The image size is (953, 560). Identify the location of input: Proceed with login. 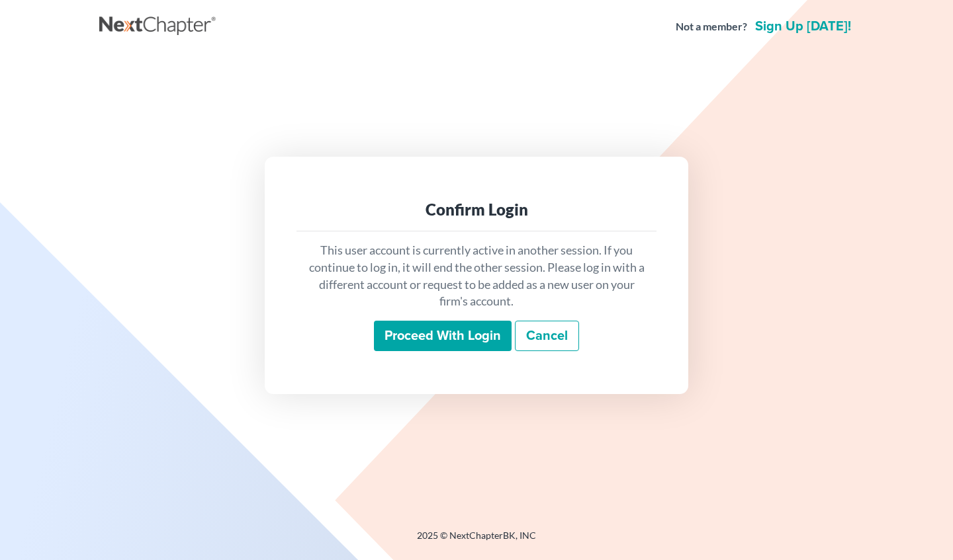
(443, 336).